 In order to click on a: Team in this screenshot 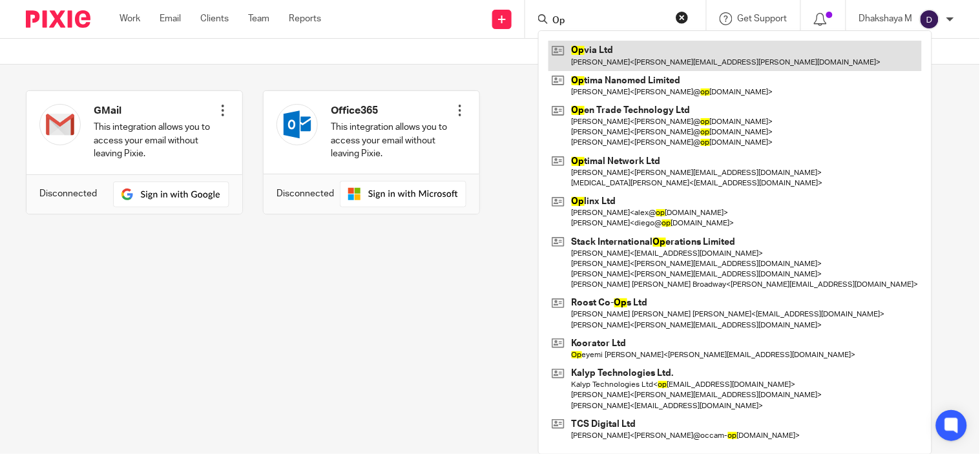, I will do `click(258, 19)`.